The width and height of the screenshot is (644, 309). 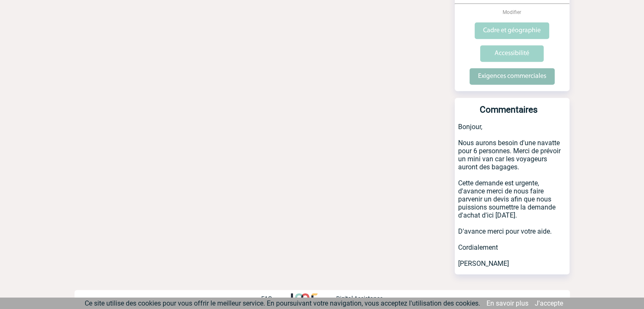 What do you see at coordinates (511, 76) in the screenshot?
I see `input: Exigences commerciales` at bounding box center [511, 76].